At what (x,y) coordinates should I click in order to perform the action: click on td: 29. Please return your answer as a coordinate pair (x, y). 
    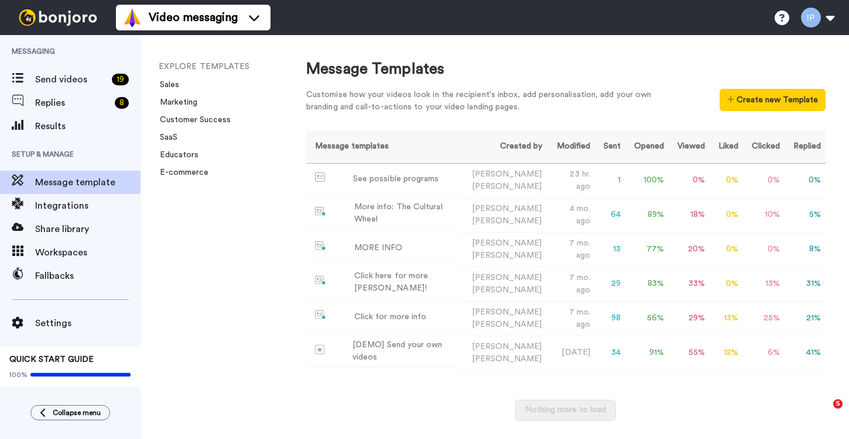
    Looking at the image, I should click on (610, 284).